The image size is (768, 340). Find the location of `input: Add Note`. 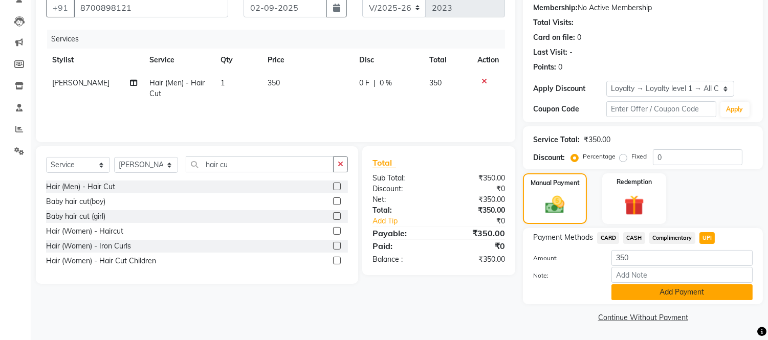

input: Add Note is located at coordinates (682, 275).